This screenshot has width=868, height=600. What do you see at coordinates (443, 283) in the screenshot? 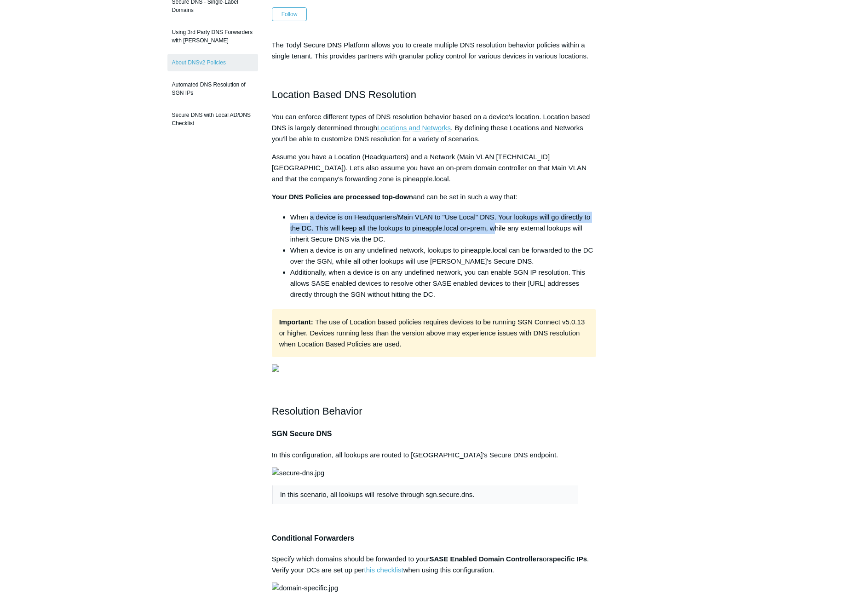
I see `li: Additionally, when a device is on any undefined network, you can enable SGN IP resolution. This a...` at bounding box center [443, 283].